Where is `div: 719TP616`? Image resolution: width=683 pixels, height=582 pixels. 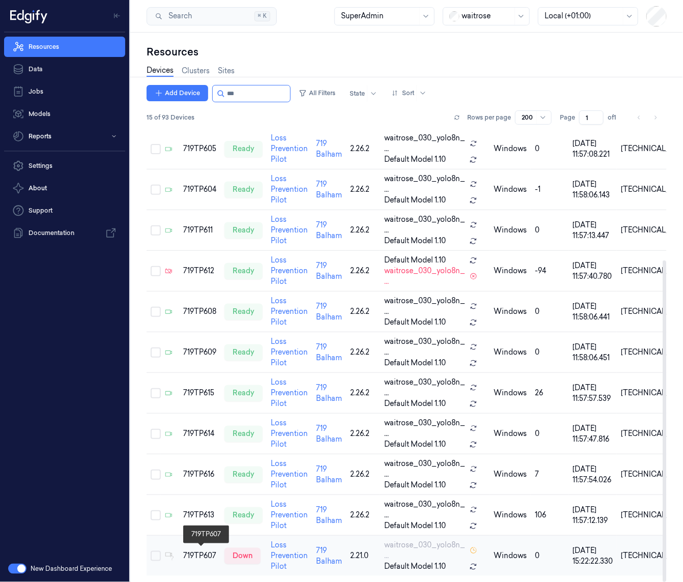
div: 719TP616 is located at coordinates (199, 474).